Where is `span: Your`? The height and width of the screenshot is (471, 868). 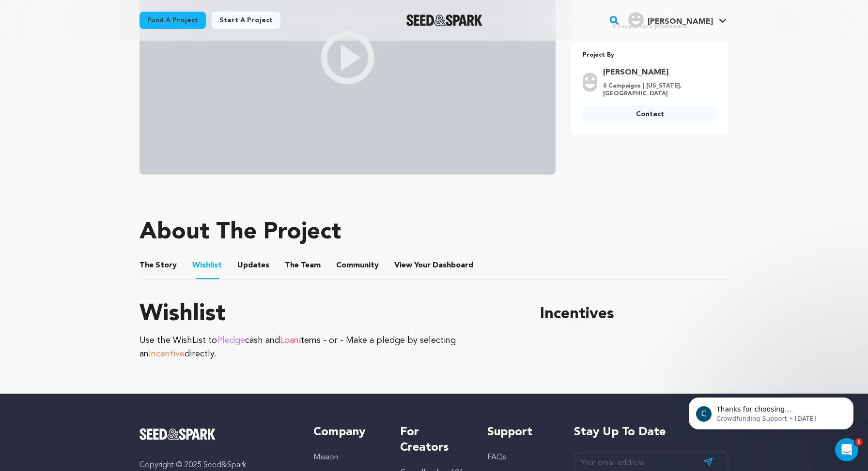 span: Your is located at coordinates (434, 266).